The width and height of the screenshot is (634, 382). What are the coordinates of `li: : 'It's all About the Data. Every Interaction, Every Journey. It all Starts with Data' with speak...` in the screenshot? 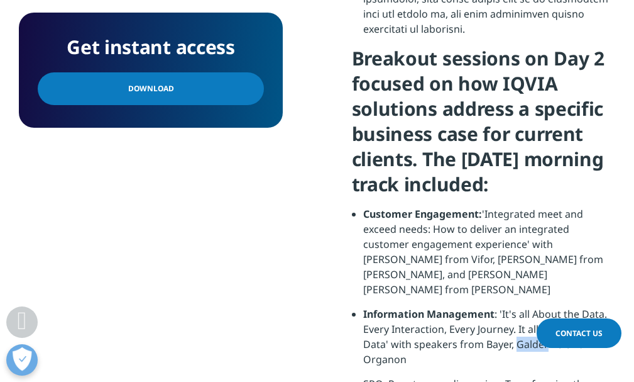 It's located at (490, 341).